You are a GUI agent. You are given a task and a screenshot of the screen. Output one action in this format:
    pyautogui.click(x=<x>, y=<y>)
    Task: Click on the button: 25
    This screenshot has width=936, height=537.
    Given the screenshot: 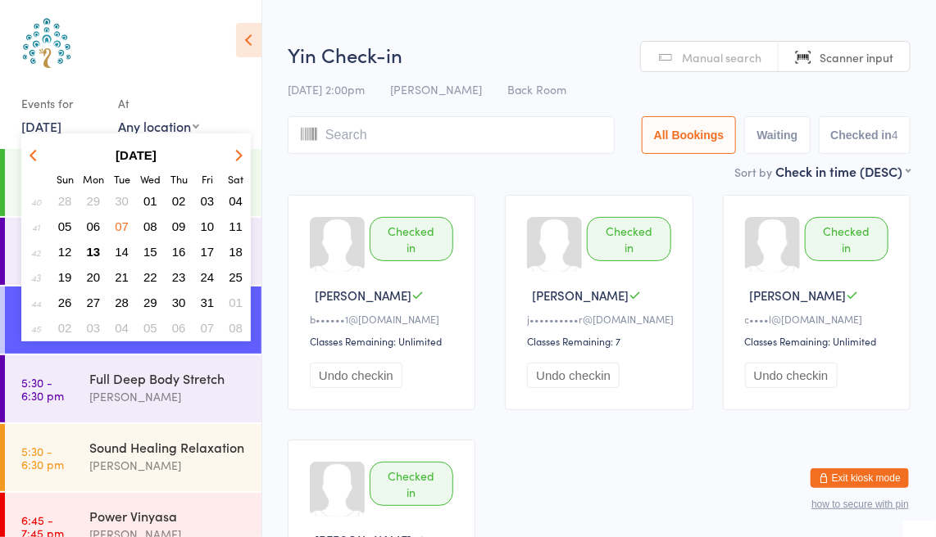 What is the action you would take?
    pyautogui.click(x=235, y=277)
    